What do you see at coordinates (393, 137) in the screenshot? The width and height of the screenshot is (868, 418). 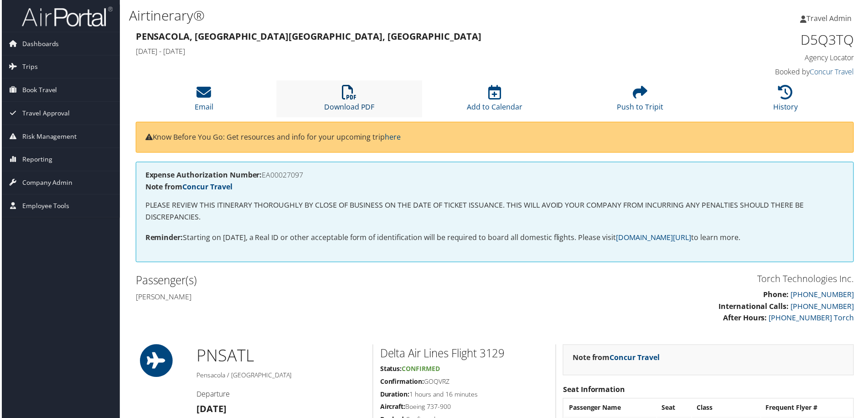 I see `a: here` at bounding box center [393, 137].